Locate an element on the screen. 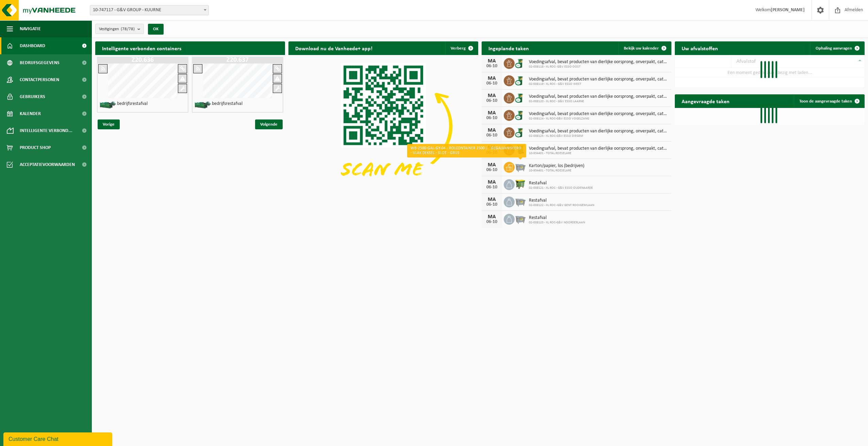  count: (78/78) is located at coordinates (128, 29).